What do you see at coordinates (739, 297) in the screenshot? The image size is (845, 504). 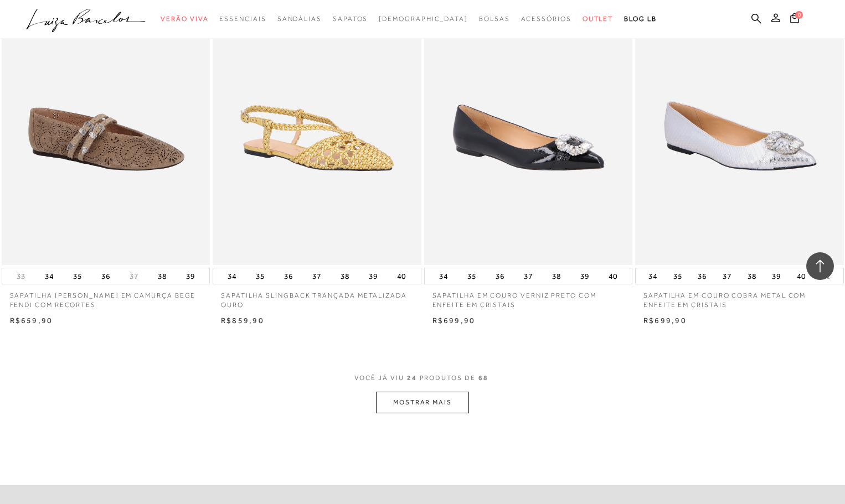 I see `a: SAPATILHA EM COURO COBRA METAL COM ENFEITE EM CRISTAIS` at bounding box center [739, 297].